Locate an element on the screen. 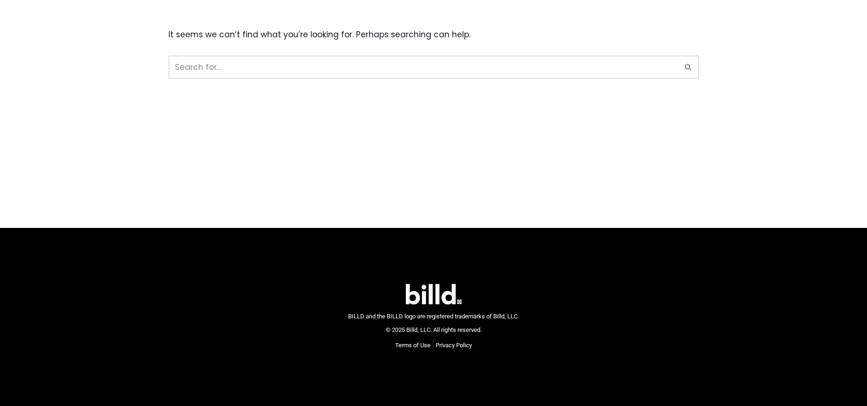 The image size is (867, 406). nav: Menu is located at coordinates (433, 345).